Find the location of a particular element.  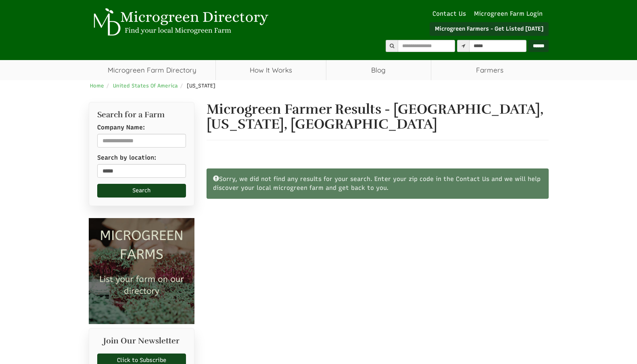

label: Company Name: is located at coordinates (121, 128).